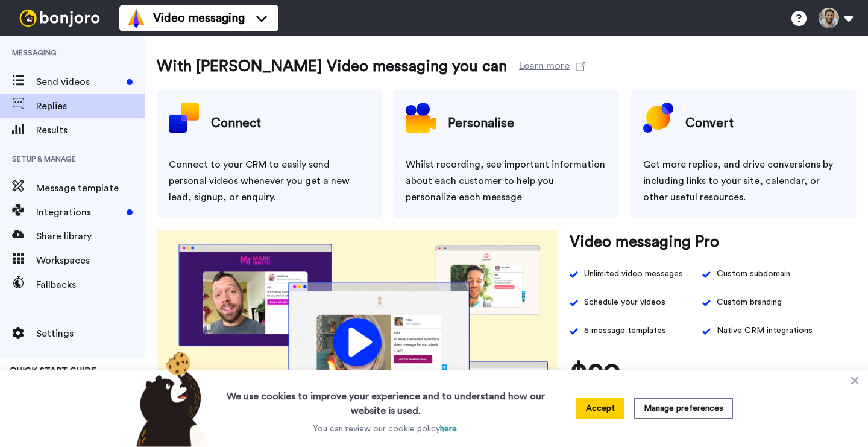 This screenshot has width=868, height=447. Describe the element at coordinates (633, 274) in the screenshot. I see `div: Unlimited video messages` at that location.